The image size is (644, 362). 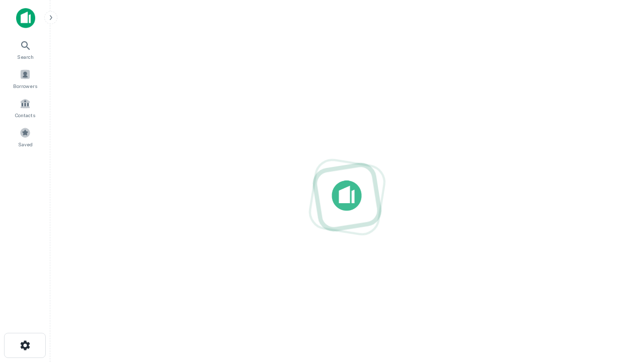 I want to click on div: Chat Widget, so click(x=619, y=306).